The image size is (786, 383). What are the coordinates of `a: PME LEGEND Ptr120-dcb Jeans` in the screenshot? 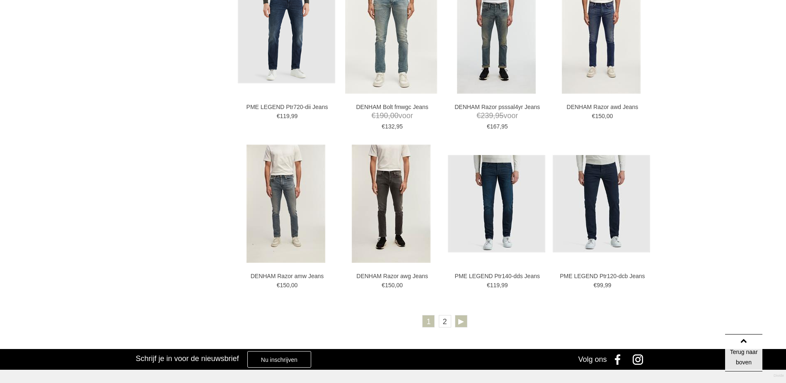 It's located at (602, 276).